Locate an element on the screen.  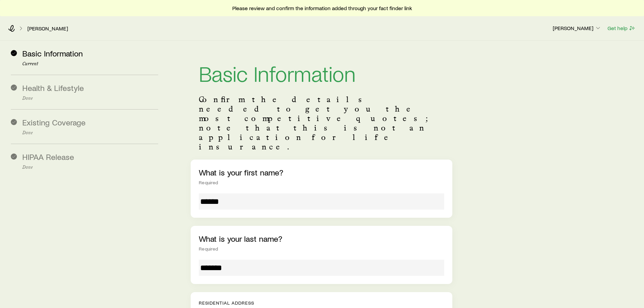
p: Residential Address is located at coordinates (321, 302).